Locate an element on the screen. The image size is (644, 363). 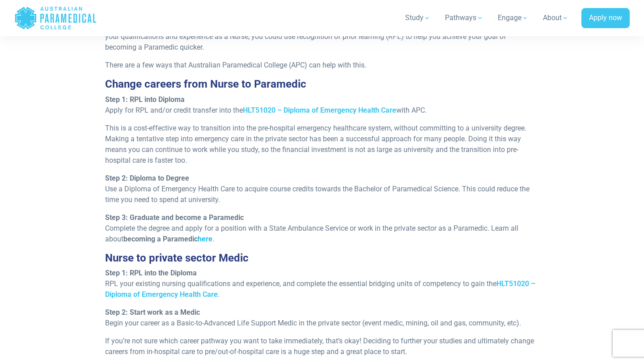
strong: becoming a Paramedic is located at coordinates (168, 239).